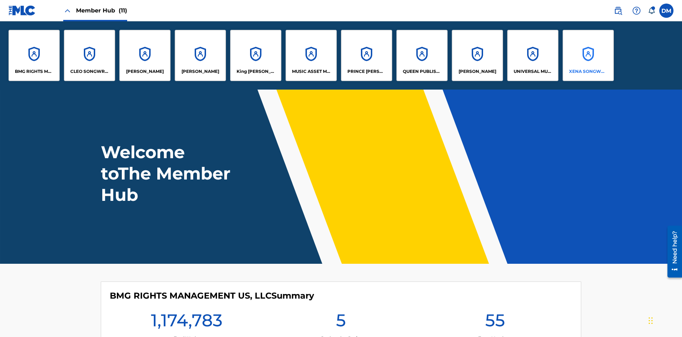 The image size is (682, 337). What do you see at coordinates (589, 55) in the screenshot?
I see `a: AccountsXENA SONGWRITER` at bounding box center [589, 55].